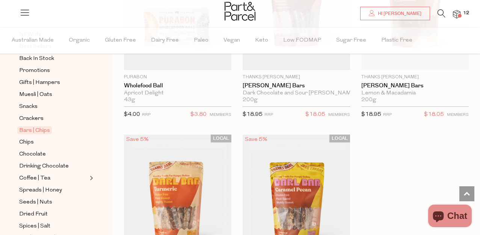 Image resolution: width=480 pixels, height=235 pixels. Describe the element at coordinates (53, 166) in the screenshot. I see `a: Drinking Chocolate` at that location.